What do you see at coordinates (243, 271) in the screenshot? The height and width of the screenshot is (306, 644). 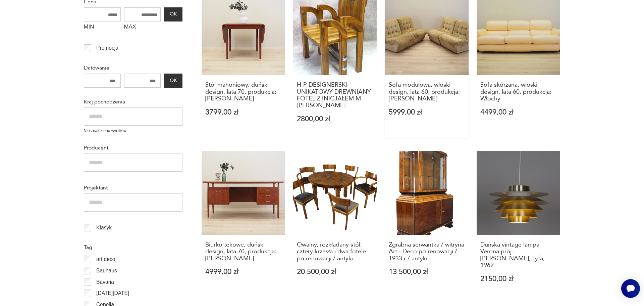 I see `p: 4999,00 zł` at bounding box center [243, 271].